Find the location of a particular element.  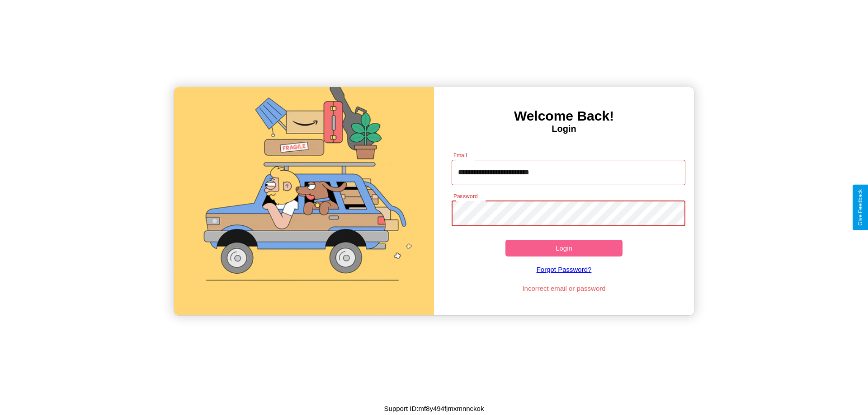

img: gif is located at coordinates (304, 201).